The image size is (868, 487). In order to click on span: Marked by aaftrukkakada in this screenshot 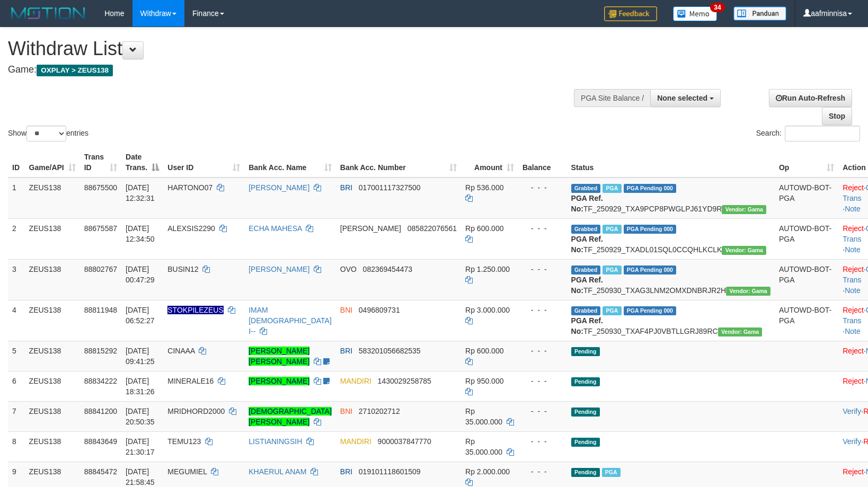, I will do `click(611, 472)`.